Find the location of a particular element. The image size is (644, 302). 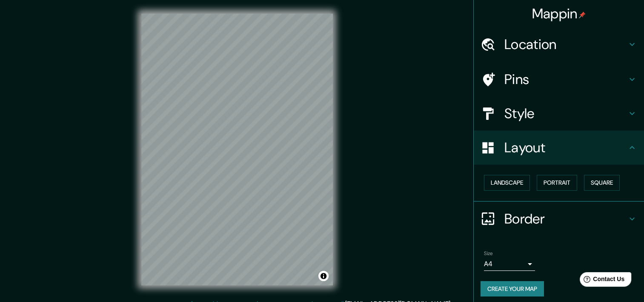

h4: Style is located at coordinates (566, 114).